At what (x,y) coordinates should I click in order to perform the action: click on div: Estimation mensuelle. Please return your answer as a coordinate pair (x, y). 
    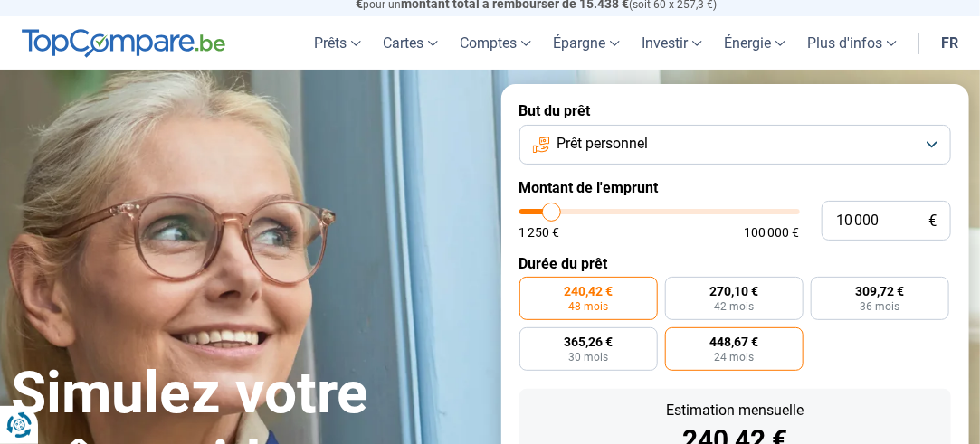
    Looking at the image, I should click on (736, 411).